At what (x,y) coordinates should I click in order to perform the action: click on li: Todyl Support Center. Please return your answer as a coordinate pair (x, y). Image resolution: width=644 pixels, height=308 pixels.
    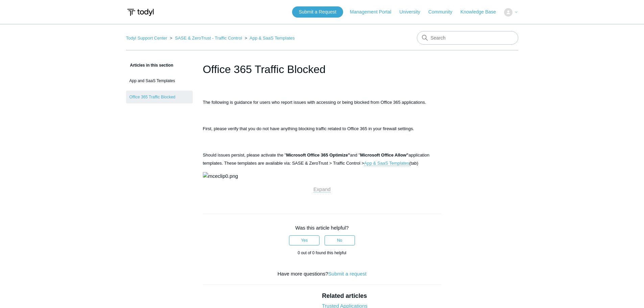
    Looking at the image, I should click on (147, 38).